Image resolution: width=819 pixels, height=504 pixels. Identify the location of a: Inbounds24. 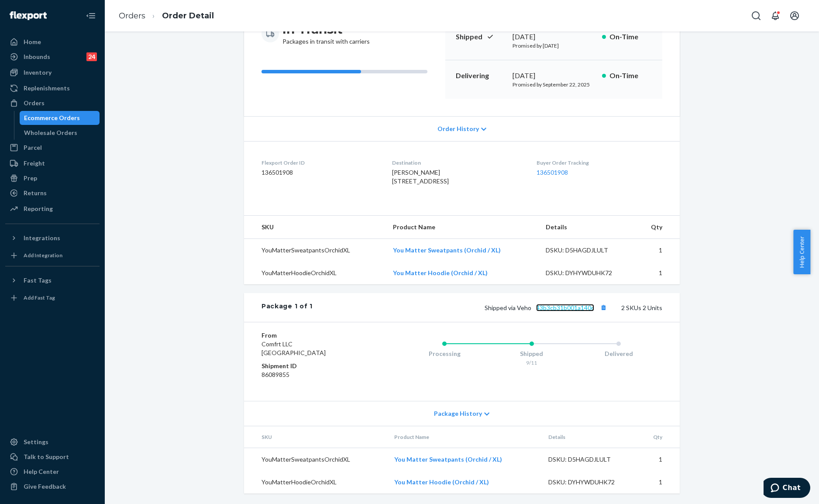
(52, 57).